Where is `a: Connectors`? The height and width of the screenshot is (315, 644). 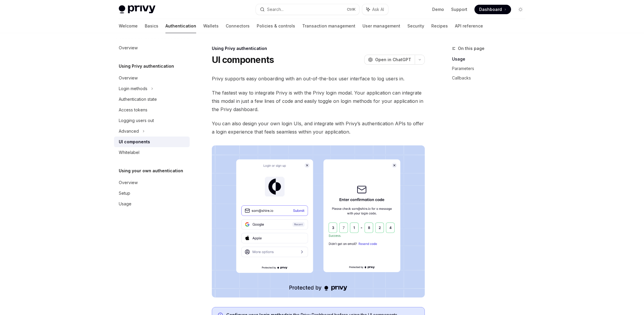
a: Connectors is located at coordinates (238, 26).